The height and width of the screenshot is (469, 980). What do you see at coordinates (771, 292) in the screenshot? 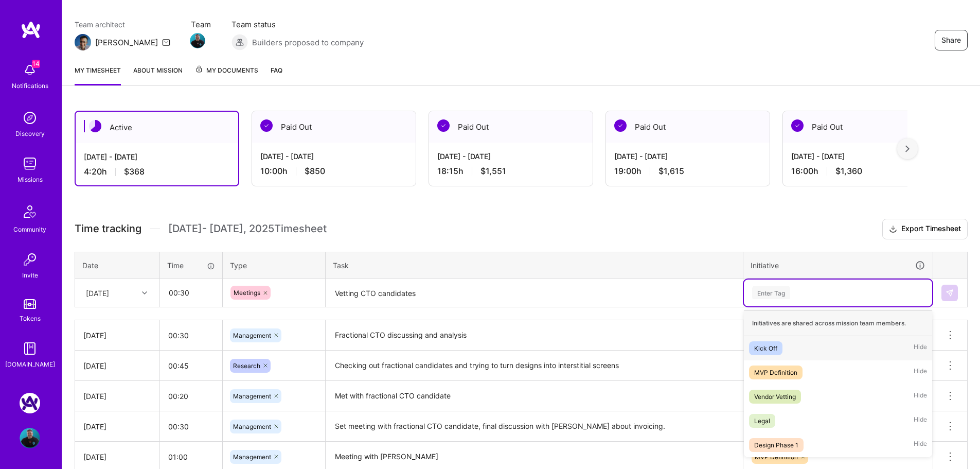
I see `div: Enter Tag` at bounding box center [771, 292].